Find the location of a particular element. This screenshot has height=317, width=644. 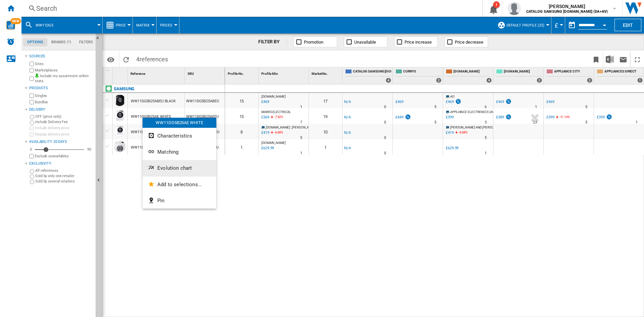

button: Characteristics is located at coordinates (179, 136).